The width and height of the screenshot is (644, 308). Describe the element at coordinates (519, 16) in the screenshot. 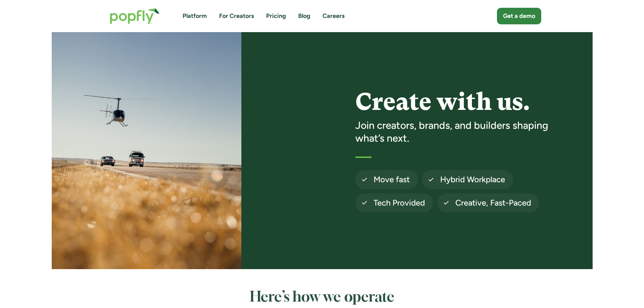

I see `div: Get a demo` at that location.